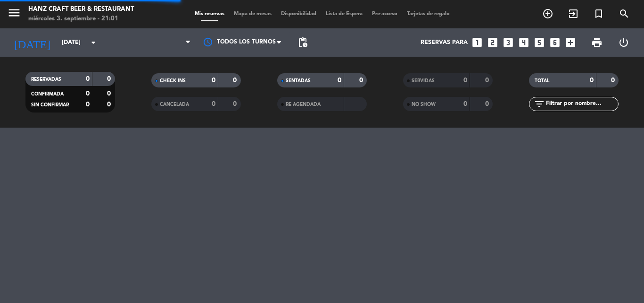 Image resolution: width=644 pixels, height=303 pixels. I want to click on i: looks_one, so click(477, 42).